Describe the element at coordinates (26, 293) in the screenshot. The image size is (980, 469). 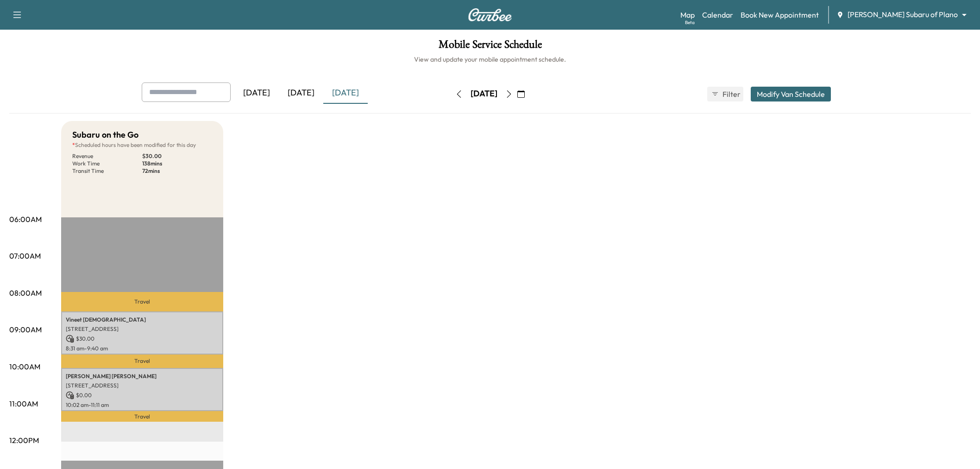
I see `p: 08:00AM` at that location.